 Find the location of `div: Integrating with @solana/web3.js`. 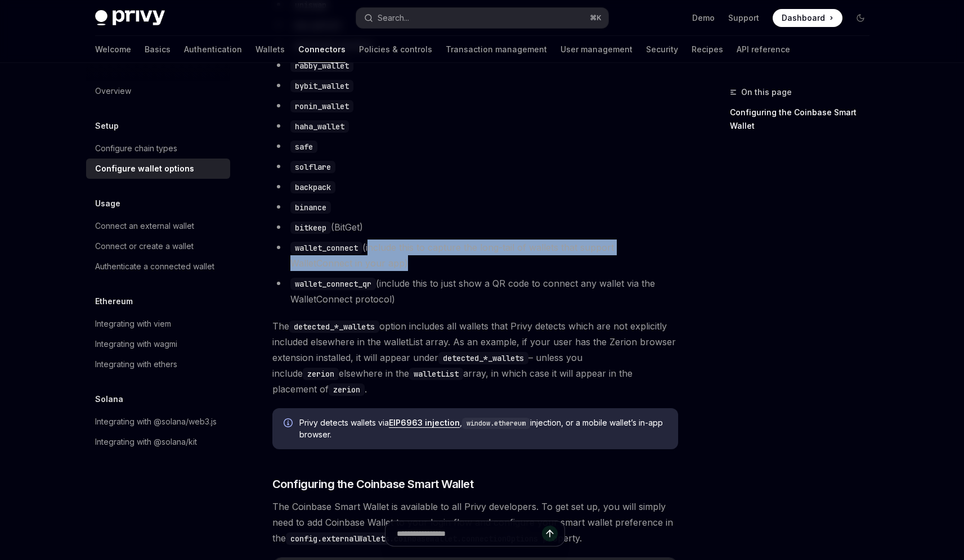

div: Integrating with @solana/web3.js is located at coordinates (156, 422).